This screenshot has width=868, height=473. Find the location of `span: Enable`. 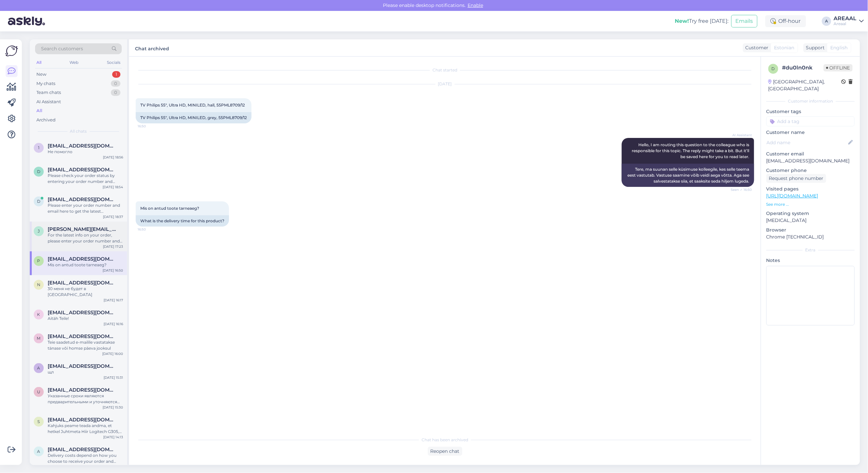

span: Enable is located at coordinates (475, 5).